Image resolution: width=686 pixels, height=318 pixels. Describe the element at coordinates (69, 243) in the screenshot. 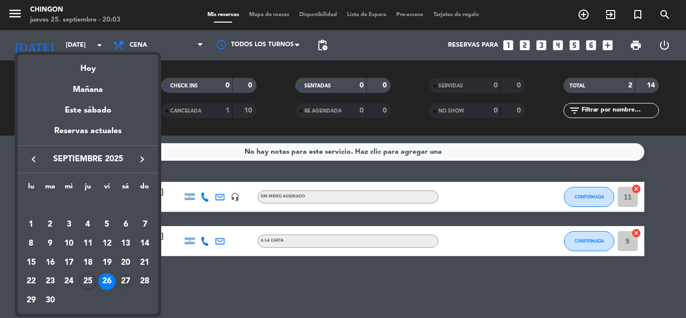

I see `div: 10` at that location.